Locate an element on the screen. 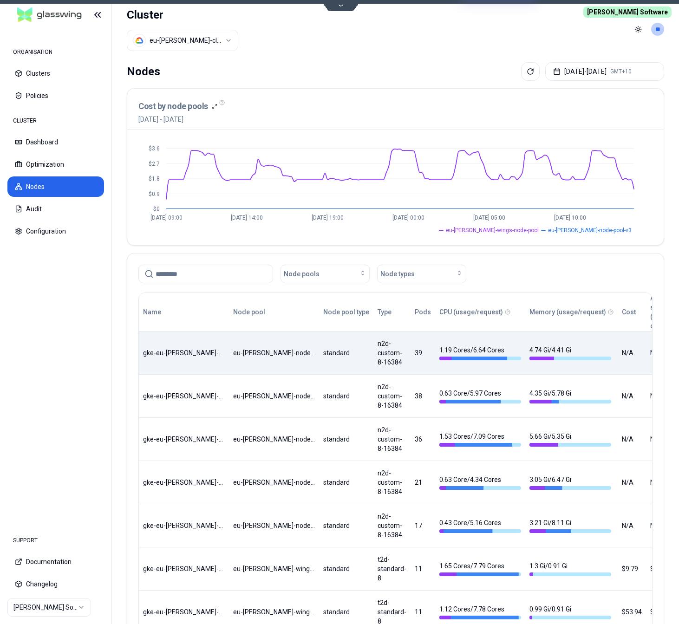 The width and height of the screenshot is (679, 624). tspan: $0.9 is located at coordinates (154, 194).